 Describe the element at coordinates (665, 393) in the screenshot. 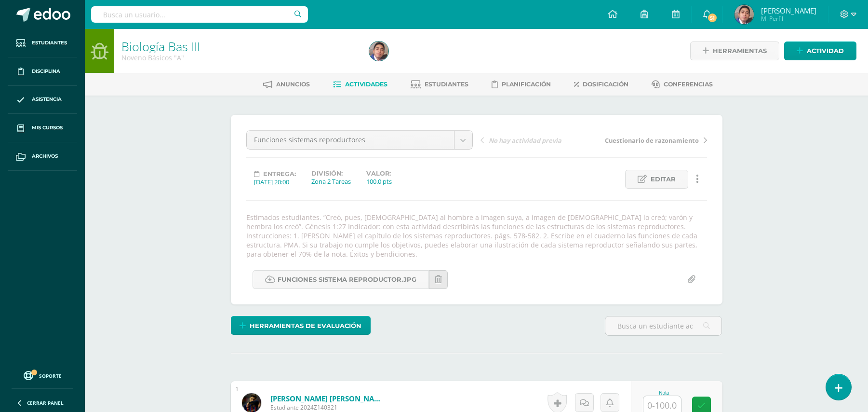

I see `div: Nota` at that location.